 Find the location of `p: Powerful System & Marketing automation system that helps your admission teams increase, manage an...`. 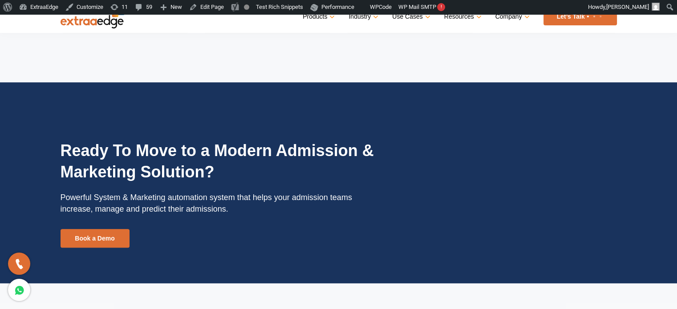

p: Powerful System & Marketing automation system that helps your admission teams increase, manage an... is located at coordinates (222, 211).